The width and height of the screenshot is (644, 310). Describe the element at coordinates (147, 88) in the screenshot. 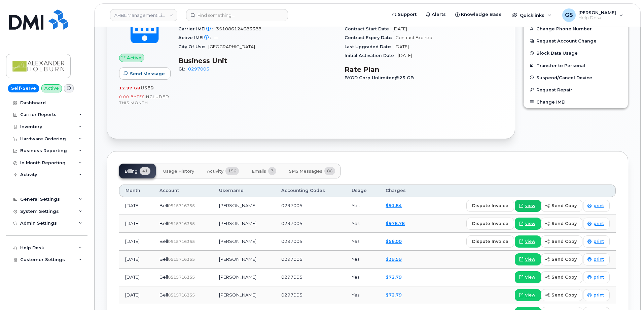

I see `span: used` at that location.